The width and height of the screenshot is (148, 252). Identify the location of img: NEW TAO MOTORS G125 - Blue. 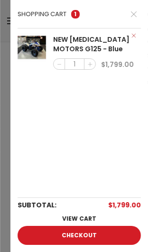
(32, 48).